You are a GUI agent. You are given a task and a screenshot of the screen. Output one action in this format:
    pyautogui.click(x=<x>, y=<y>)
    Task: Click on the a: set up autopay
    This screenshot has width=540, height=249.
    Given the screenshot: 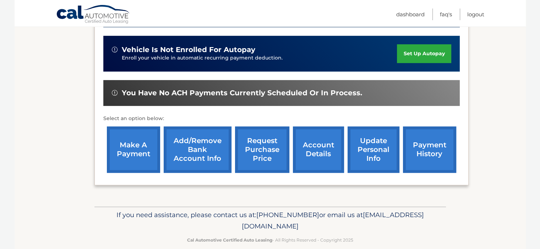 What is the action you would take?
    pyautogui.click(x=424, y=54)
    